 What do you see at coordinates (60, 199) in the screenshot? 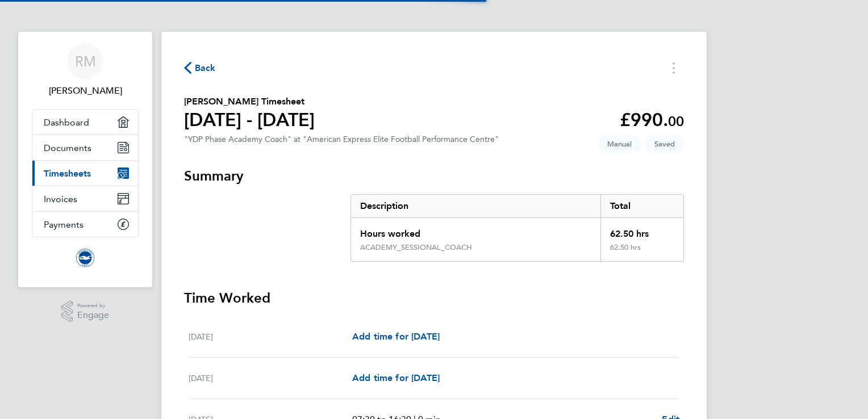
I see `span: Invoices` at bounding box center [60, 199].